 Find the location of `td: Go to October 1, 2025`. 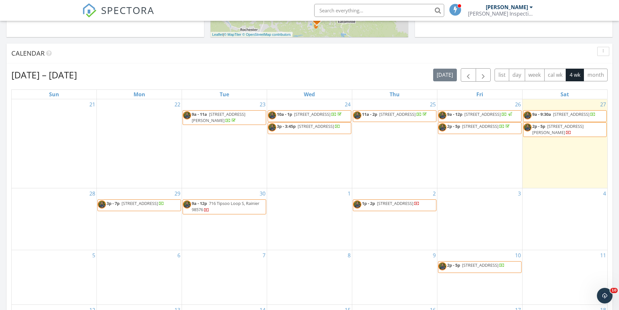

td: Go to October 1, 2025 is located at coordinates (310, 219).